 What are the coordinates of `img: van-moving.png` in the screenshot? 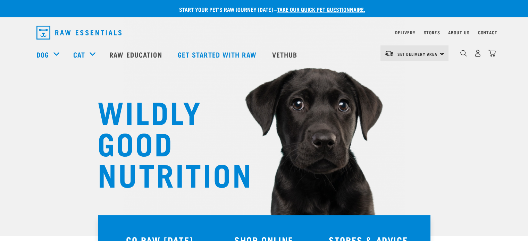 It's located at (389, 53).